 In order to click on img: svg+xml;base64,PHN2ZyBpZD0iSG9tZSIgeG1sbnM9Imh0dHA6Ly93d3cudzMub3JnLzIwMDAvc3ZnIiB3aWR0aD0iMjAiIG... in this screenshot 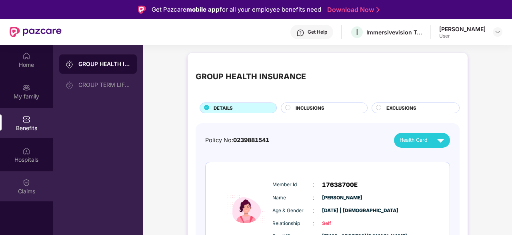, I will do `click(26, 56)`.